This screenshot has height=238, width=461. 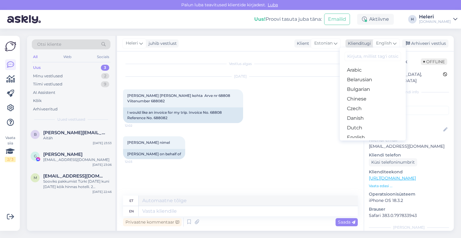 What do you see at coordinates (183, 115) in the screenshot?
I see `div: I would like an invoice for my trip. Invoice No. 68808 Reference No. 688082` at bounding box center [183, 115].